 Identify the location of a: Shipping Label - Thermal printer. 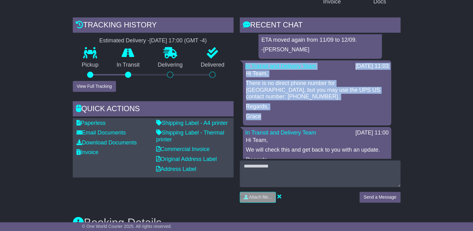
(190, 136).